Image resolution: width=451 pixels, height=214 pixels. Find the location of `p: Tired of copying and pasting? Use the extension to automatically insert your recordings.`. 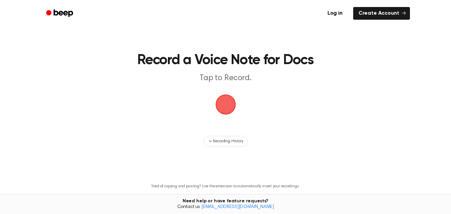

p: Tired of copying and pasting? Use the extension to automatically insert your recordings. is located at coordinates (226, 186).